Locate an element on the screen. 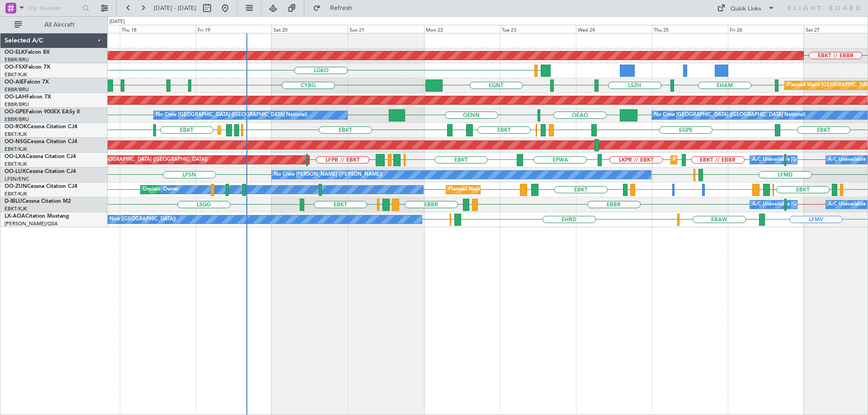 Image resolution: width=868 pixels, height=415 pixels. a: OO-ELKFalcon 8X is located at coordinates (27, 52).